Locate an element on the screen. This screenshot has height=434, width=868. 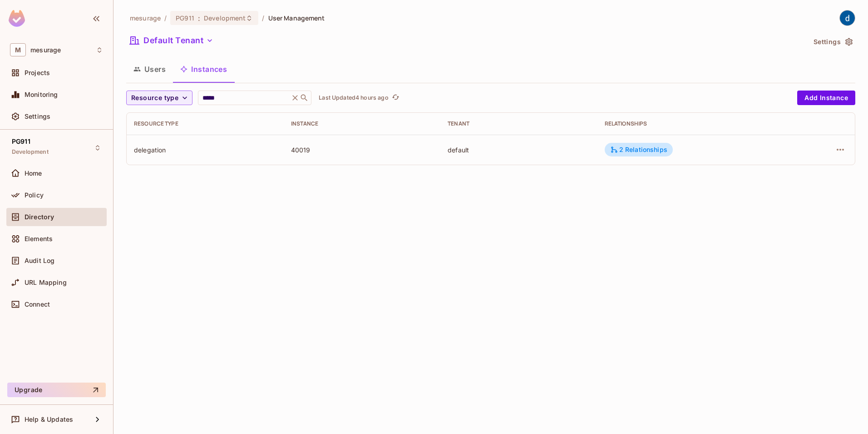
button: Users is located at coordinates (149, 69).